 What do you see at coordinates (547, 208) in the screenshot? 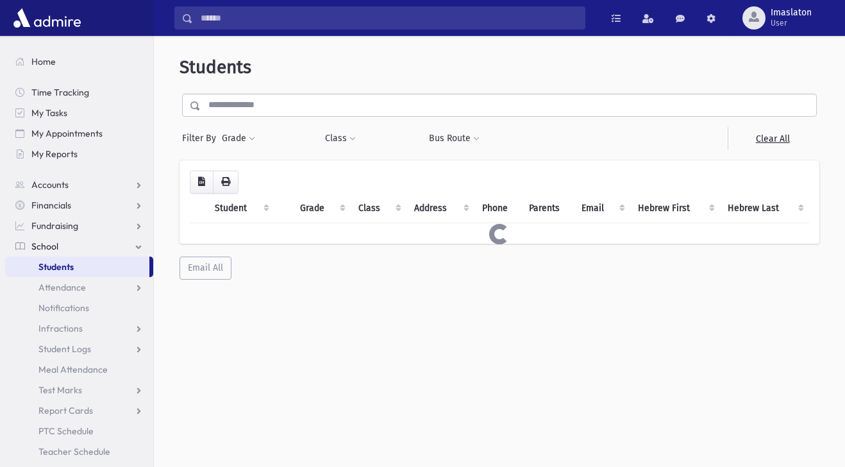
I see `th: Parents` at bounding box center [547, 208].